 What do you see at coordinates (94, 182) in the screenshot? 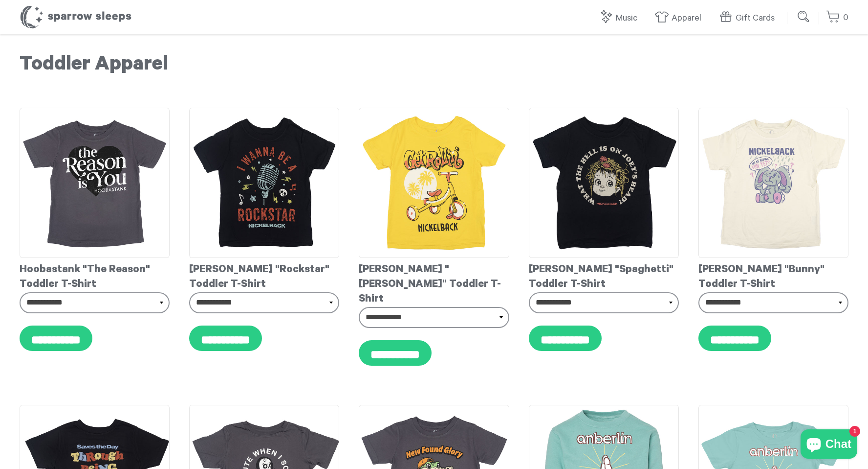
I see `img: Hoobastank-TheReasonToddlerT-shirt_grande.jpg` at bounding box center [94, 182].